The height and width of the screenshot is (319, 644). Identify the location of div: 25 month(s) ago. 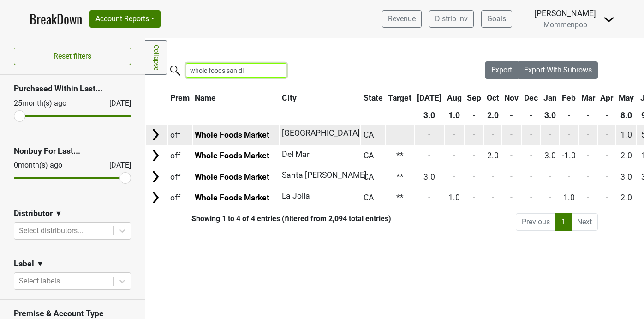
(50, 103).